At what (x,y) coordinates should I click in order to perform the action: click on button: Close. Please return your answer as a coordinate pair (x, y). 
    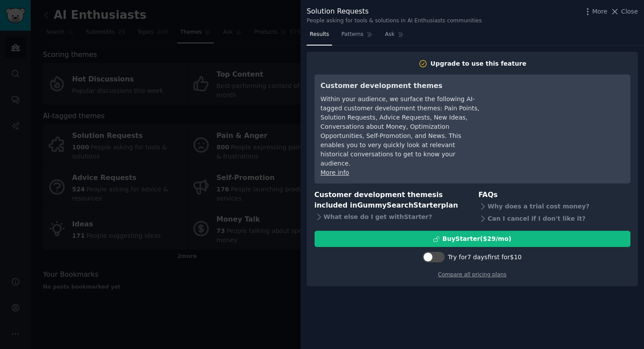
    Looking at the image, I should click on (624, 11).